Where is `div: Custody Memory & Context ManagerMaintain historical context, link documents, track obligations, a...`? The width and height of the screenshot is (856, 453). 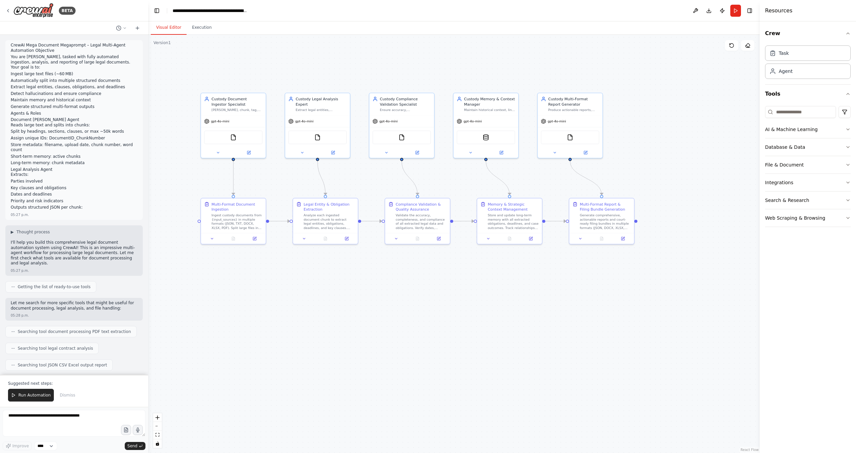
div: Custody Memory & Context ManagerMaintain historical context, link documents, track obligations, a... is located at coordinates (486, 125).